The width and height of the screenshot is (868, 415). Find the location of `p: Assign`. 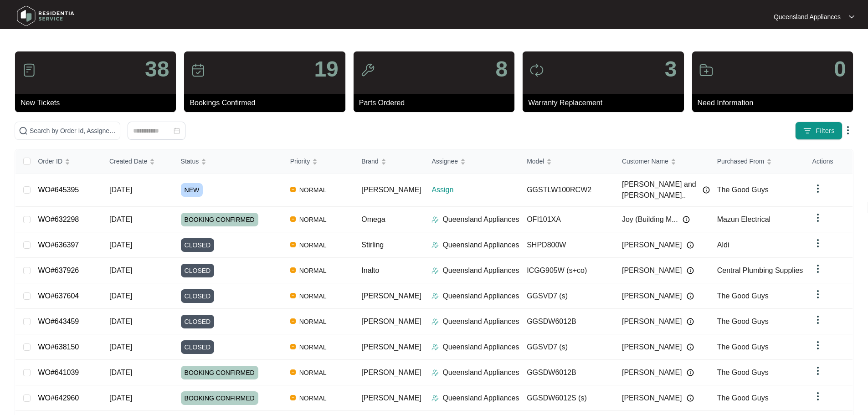

p: Assign is located at coordinates (475, 190).